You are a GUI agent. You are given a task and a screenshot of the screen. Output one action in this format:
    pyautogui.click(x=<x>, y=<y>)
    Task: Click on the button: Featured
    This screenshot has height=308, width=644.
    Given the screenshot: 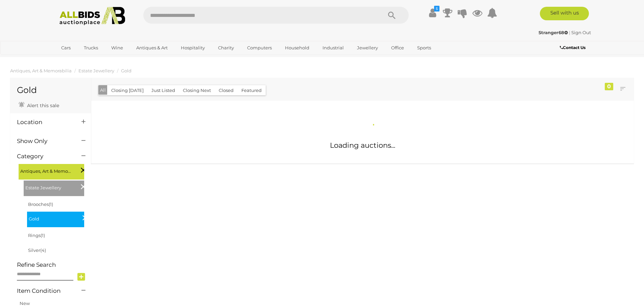 What is the action you would take?
    pyautogui.click(x=251, y=90)
    